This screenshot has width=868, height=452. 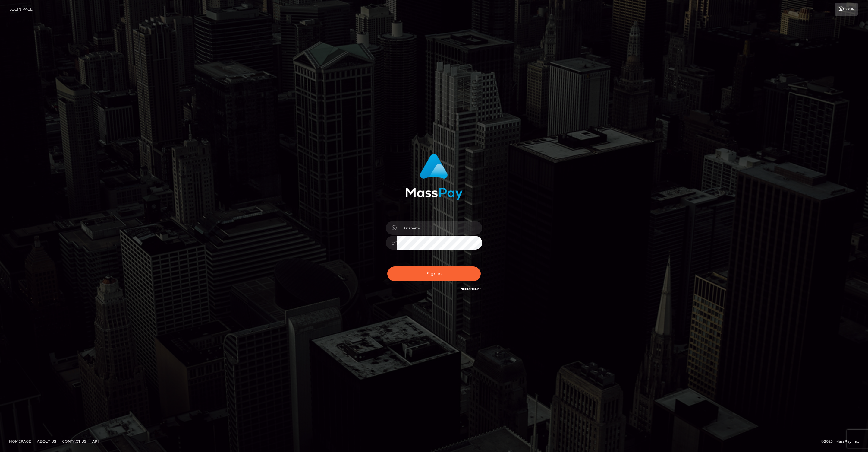 What do you see at coordinates (434, 177) in the screenshot?
I see `img: MassPay Login` at bounding box center [434, 177].